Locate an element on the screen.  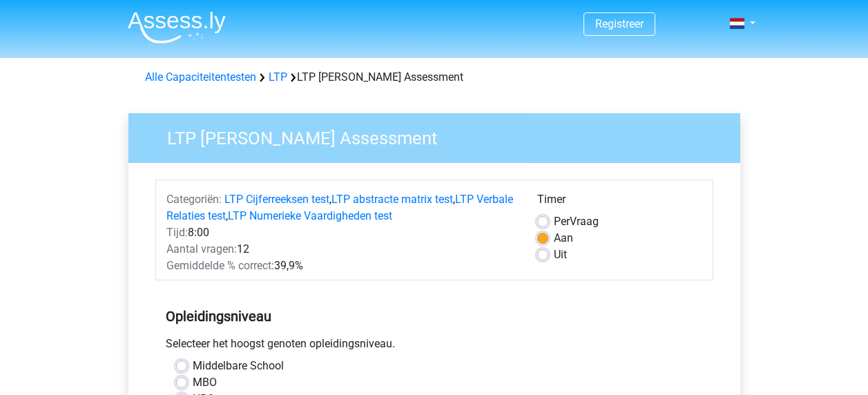
span: Aantal vragen: is located at coordinates (201, 249).